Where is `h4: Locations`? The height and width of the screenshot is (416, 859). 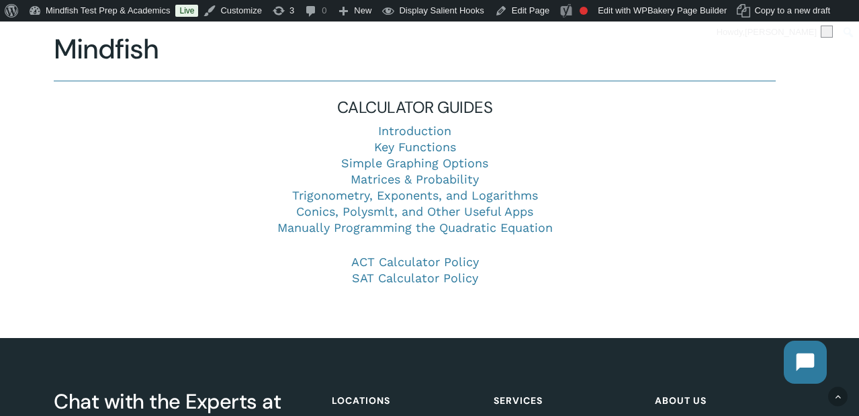
h4: Locations is located at coordinates (405, 400).